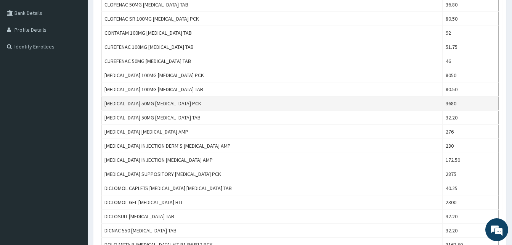 Image resolution: width=512 pixels, height=245 pixels. I want to click on td: 2300, so click(471, 202).